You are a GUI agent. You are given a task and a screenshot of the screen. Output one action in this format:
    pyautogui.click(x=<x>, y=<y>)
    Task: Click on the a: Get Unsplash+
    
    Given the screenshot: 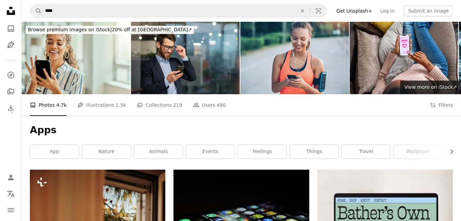 What is the action you would take?
    pyautogui.click(x=354, y=11)
    